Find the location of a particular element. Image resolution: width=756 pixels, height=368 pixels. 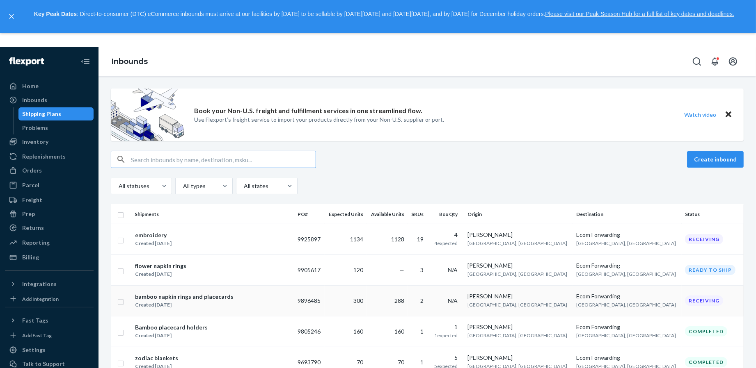

div: 4 is located at coordinates (445, 235).